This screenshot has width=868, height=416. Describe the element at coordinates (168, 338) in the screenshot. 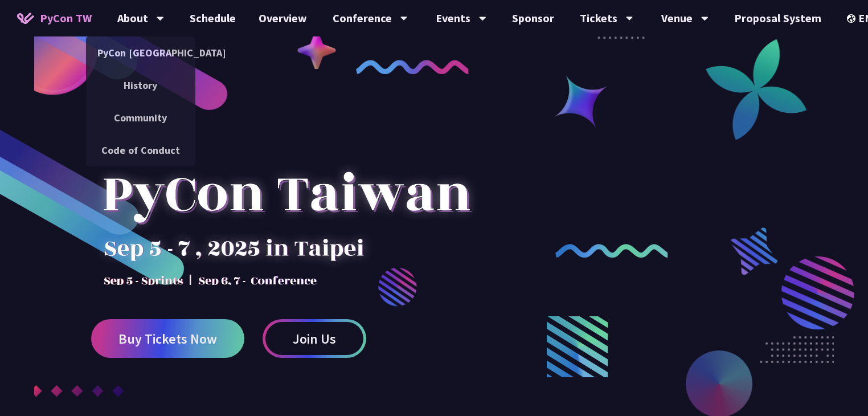

I see `button: Buy Tickets Now` at that location.